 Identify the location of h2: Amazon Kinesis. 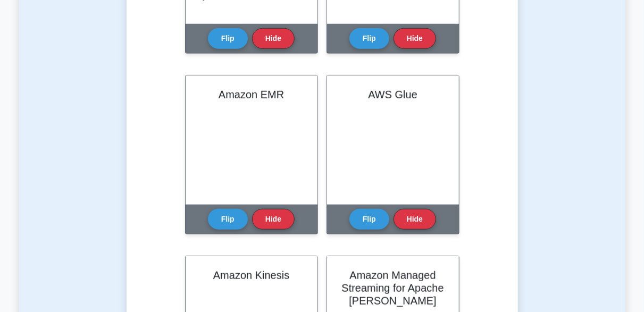
(251, 275).